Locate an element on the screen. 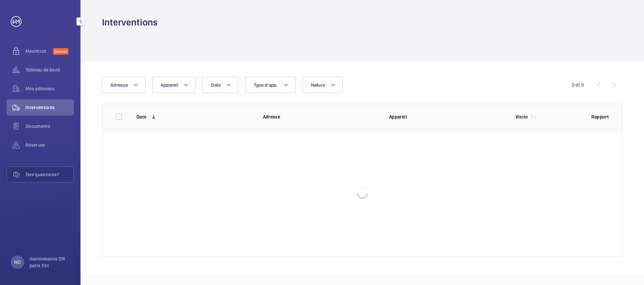 The image size is (644, 285). p: Rapport is located at coordinates (600, 117).